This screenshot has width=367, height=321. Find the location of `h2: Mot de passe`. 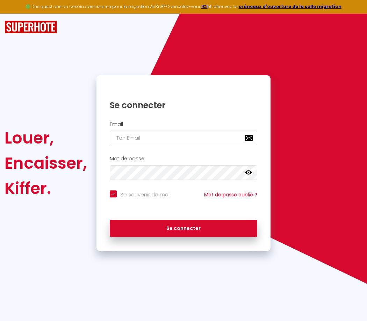

h2: Mot de passe is located at coordinates (184, 158).